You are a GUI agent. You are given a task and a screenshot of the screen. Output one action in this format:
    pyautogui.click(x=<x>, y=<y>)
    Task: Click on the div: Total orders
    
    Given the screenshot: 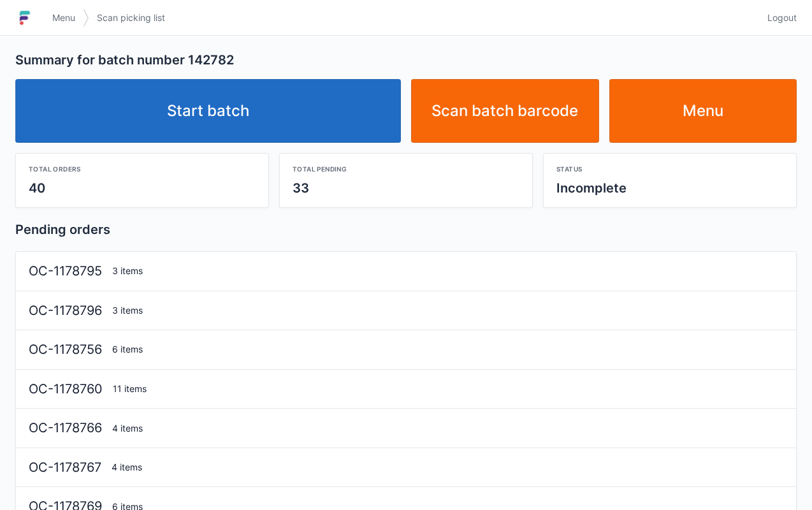 What is the action you would take?
    pyautogui.click(x=142, y=169)
    